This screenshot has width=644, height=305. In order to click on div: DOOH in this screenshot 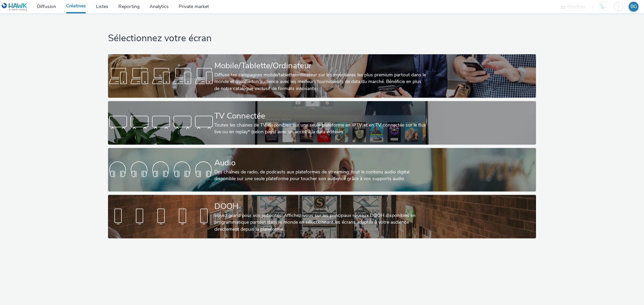, I will do `click(321, 206)`.